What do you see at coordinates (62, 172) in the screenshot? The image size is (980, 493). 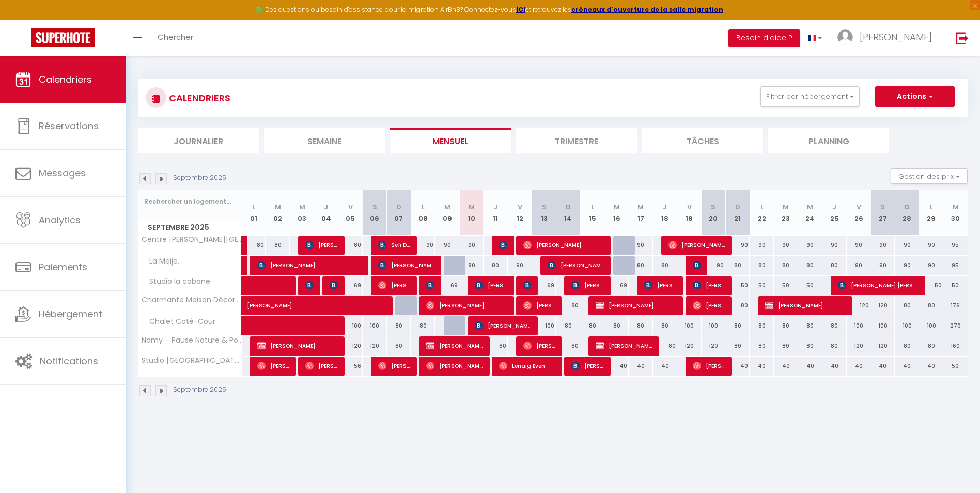 I see `span: Messages` at bounding box center [62, 172].